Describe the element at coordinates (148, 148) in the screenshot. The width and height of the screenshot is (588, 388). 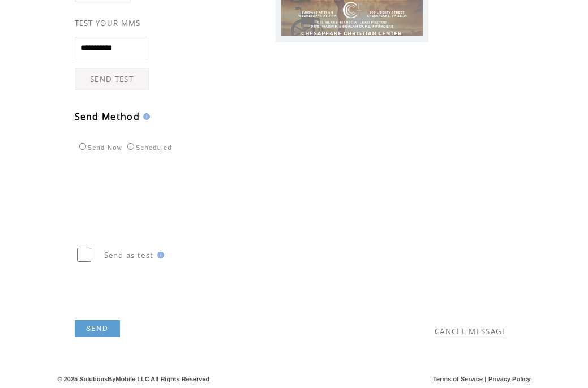
I see `label: Scheduled` at that location.